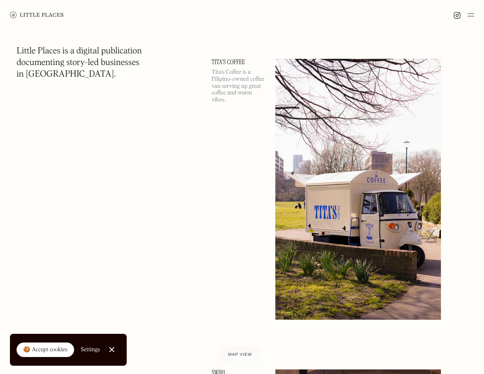 The height and width of the screenshot is (374, 484). Describe the element at coordinates (238, 86) in the screenshot. I see `p: Tita’s Coffee is a Filipino-owned coffee van serving up great coffee and warm vibes.` at that location.